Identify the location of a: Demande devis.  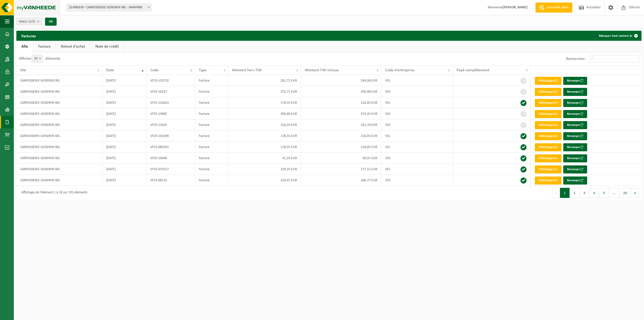
(554, 7).